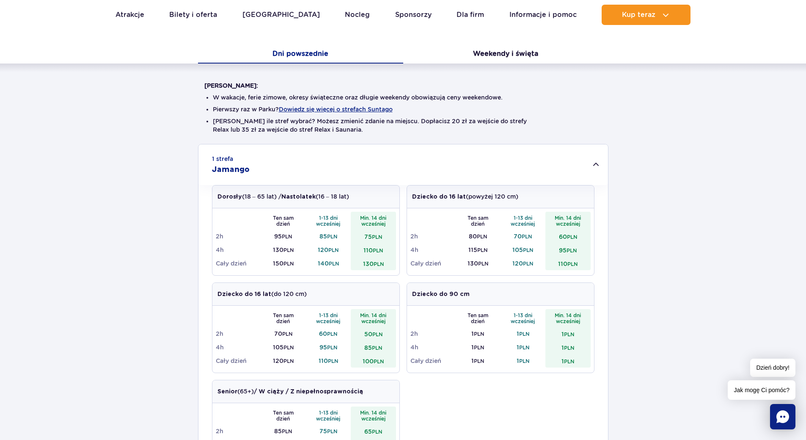 This screenshot has height=440, width=806. I want to click on strong: Senior, so click(227, 391).